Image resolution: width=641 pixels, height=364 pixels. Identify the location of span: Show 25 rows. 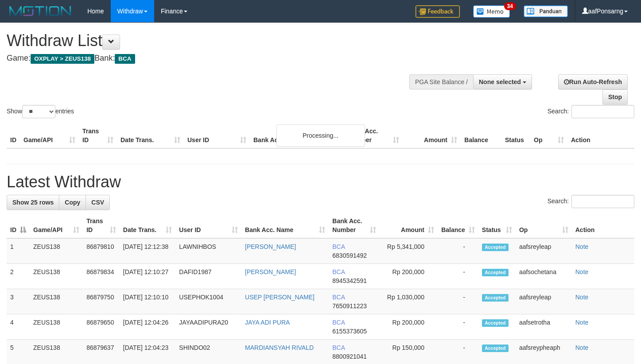
(33, 202).